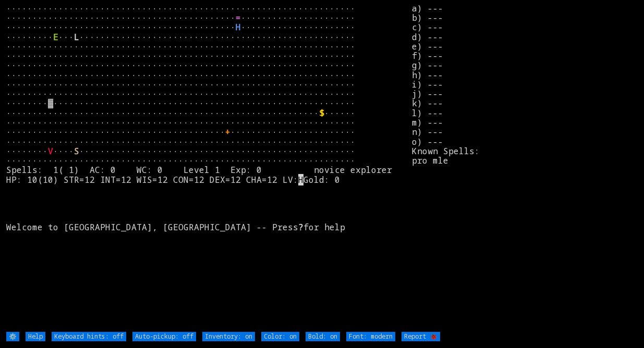 Image resolution: width=644 pixels, height=348 pixels. I want to click on input: Keyboard hints: off, so click(89, 337).